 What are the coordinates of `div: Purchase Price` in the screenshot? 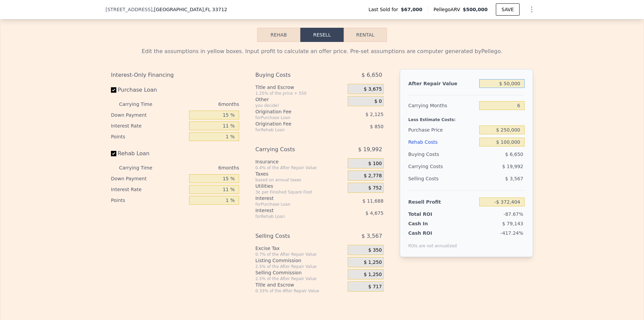 It's located at (443, 130).